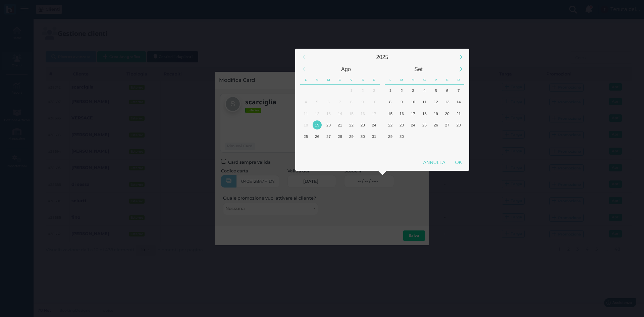  Describe the element at coordinates (317, 113) in the screenshot. I see `div: 12` at that location.